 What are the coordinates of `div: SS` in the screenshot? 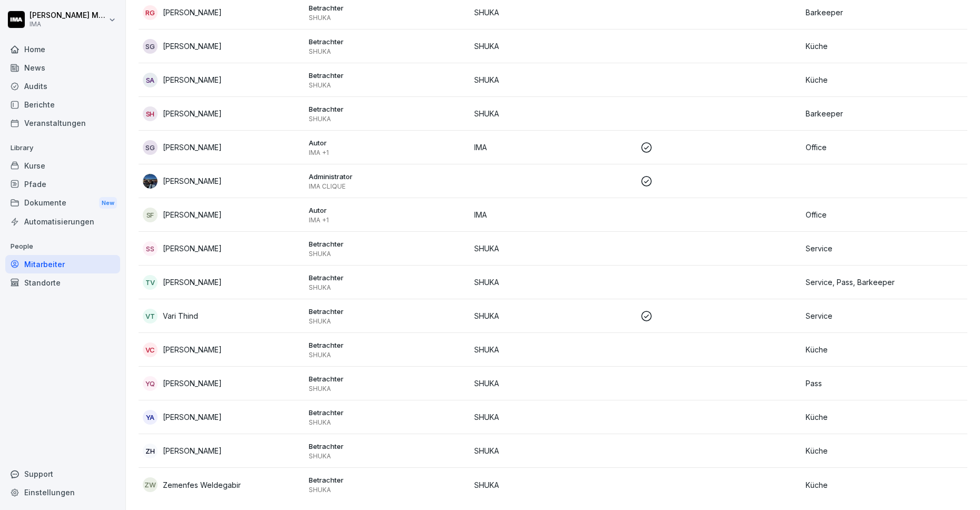 It's located at (150, 248).